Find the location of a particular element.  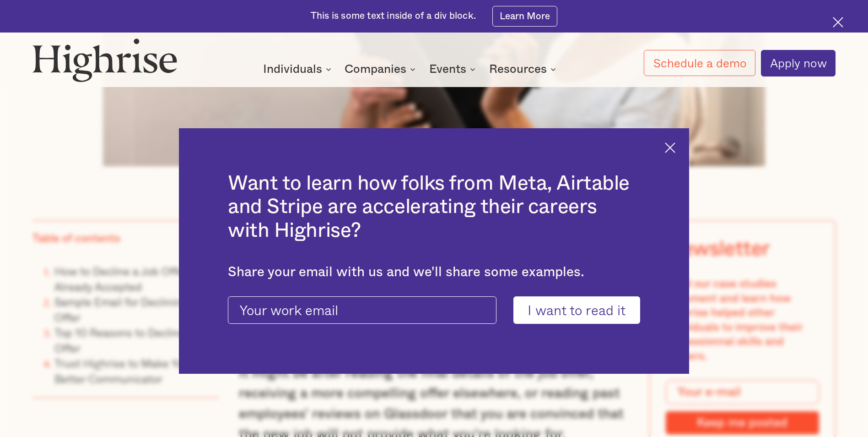

div: This is some text inside of a div block. is located at coordinates (393, 16).